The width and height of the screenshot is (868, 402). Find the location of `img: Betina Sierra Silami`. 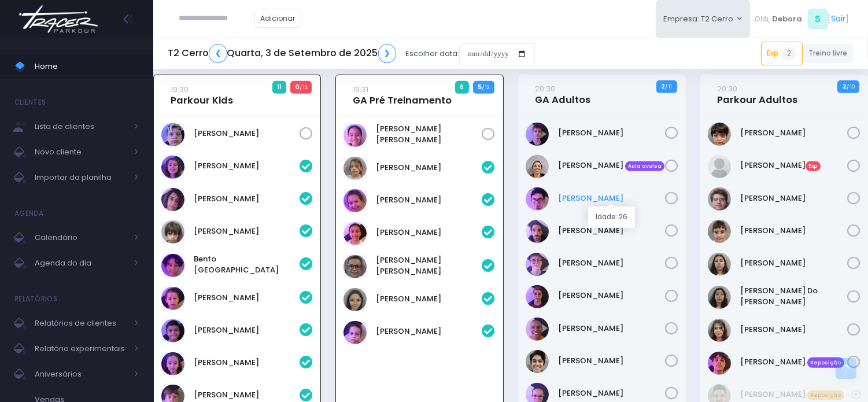

img: Betina Sierra Silami is located at coordinates (173, 299).